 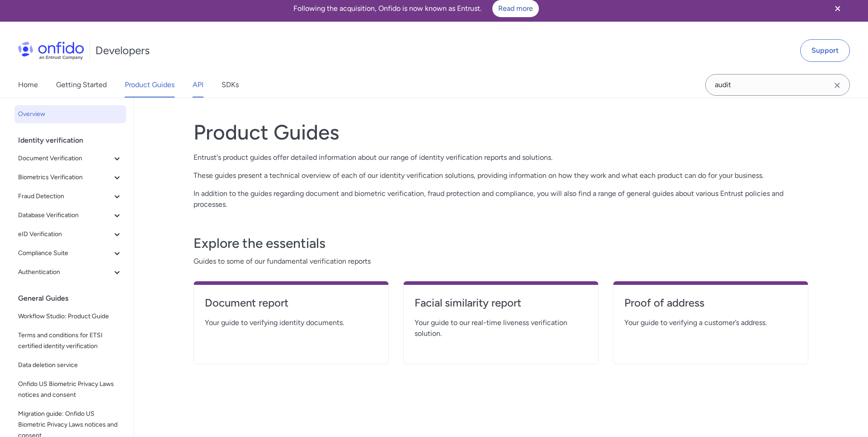 I want to click on span: Fraud Detection, so click(x=65, y=197).